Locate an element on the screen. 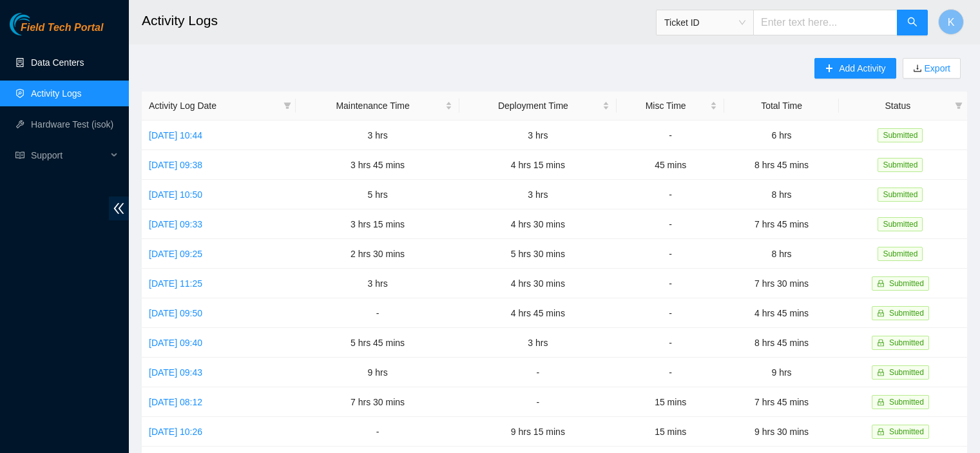 This screenshot has height=453, width=980. td: 3 hrs 45 mins is located at coordinates (377, 165).